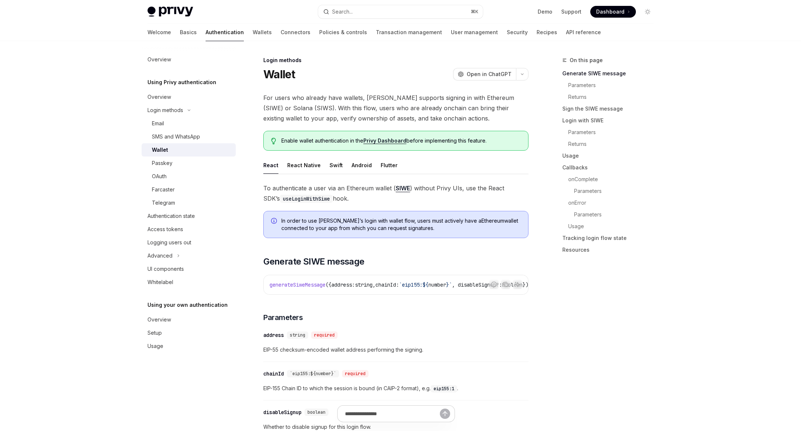  Describe the element at coordinates (189, 137) in the screenshot. I see `a: SMS and WhatsApp` at that location.